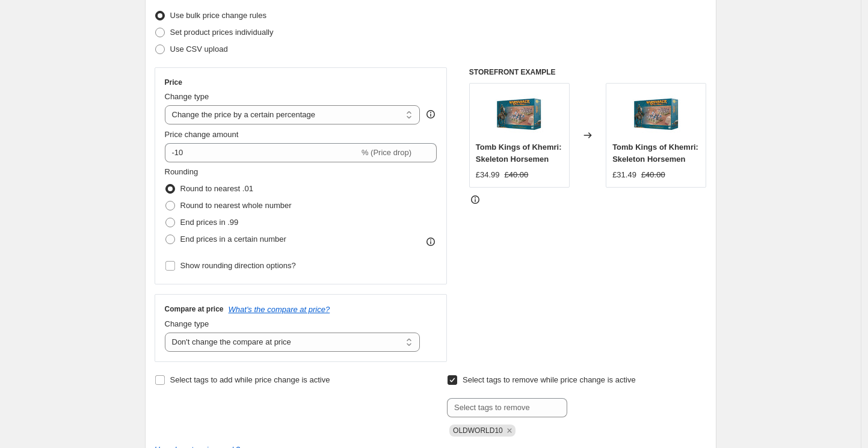 This screenshot has height=448, width=868. Describe the element at coordinates (222, 32) in the screenshot. I see `span: Set product prices individually` at that location.